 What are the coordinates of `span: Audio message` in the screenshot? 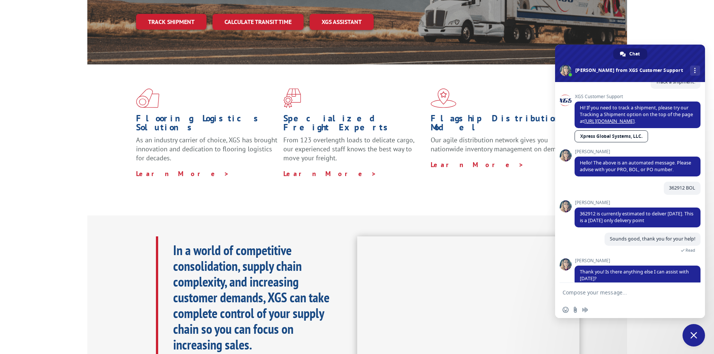 It's located at (585, 310).